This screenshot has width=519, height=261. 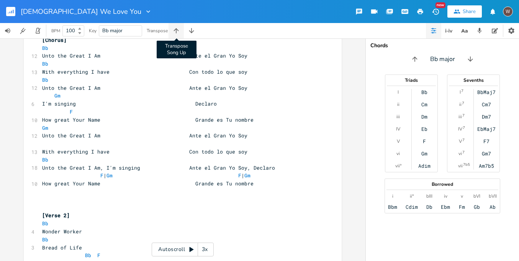 I want to click on button: Transpose Song Up, so click(x=176, y=31).